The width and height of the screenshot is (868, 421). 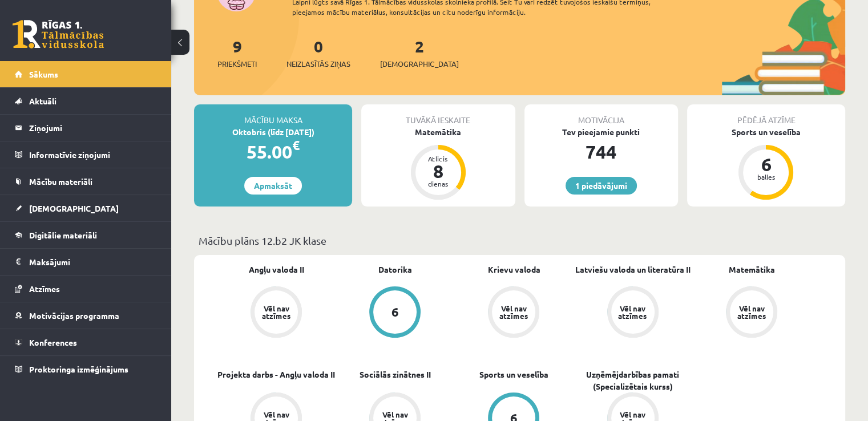 I want to click on a: 9Priekšmeti, so click(x=237, y=53).